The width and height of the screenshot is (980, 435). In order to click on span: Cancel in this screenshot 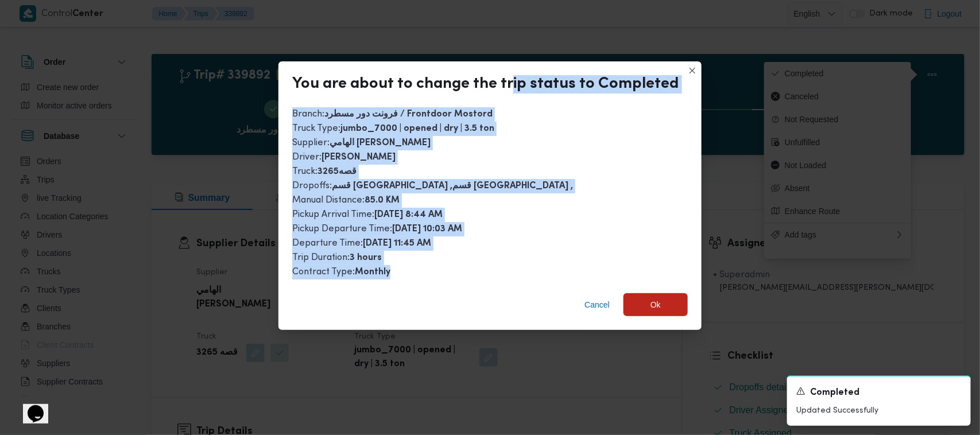, I will do `click(597, 305)`.